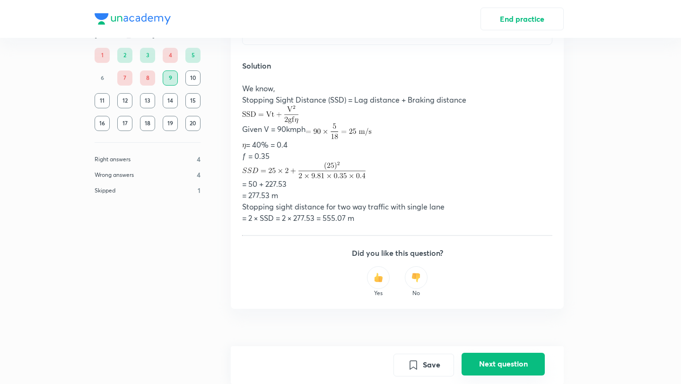  Describe the element at coordinates (378, 293) in the screenshot. I see `p: Yes` at that location.